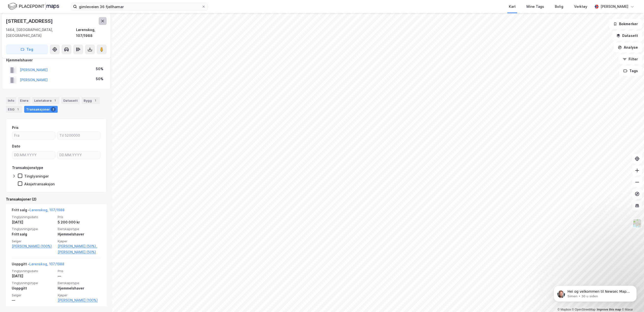 The width and height of the screenshot is (644, 312). What do you see at coordinates (631, 71) in the screenshot?
I see `button: Tags` at bounding box center [631, 71].